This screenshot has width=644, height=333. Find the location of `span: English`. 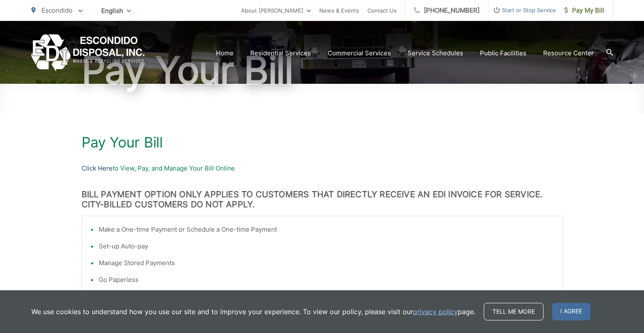

span: English is located at coordinates (116, 10).